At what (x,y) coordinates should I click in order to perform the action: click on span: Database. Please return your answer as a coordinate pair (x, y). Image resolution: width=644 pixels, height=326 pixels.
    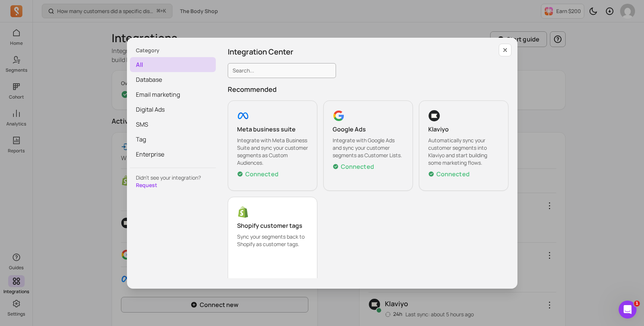
    Looking at the image, I should click on (173, 80).